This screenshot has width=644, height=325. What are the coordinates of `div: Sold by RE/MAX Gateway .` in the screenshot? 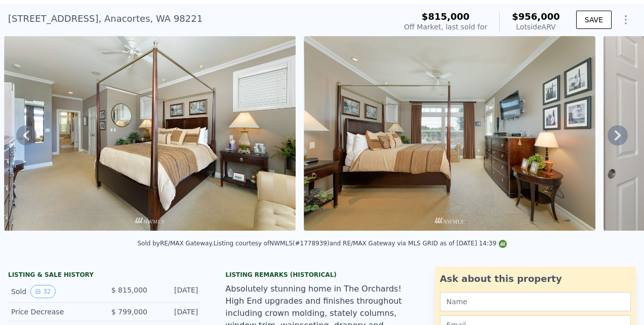 It's located at (175, 244).